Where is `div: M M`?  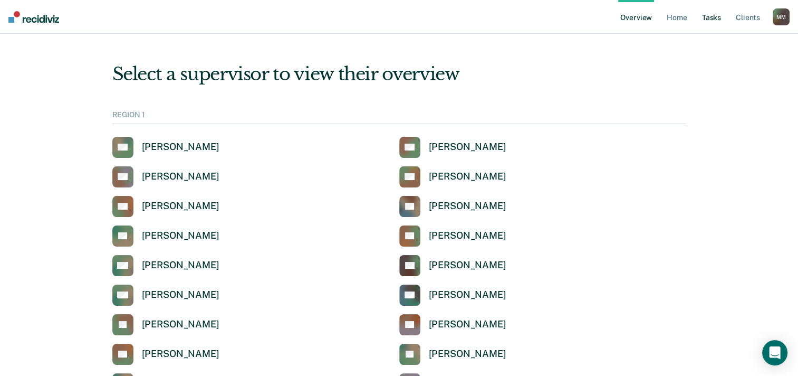 div: M M is located at coordinates (781, 17).